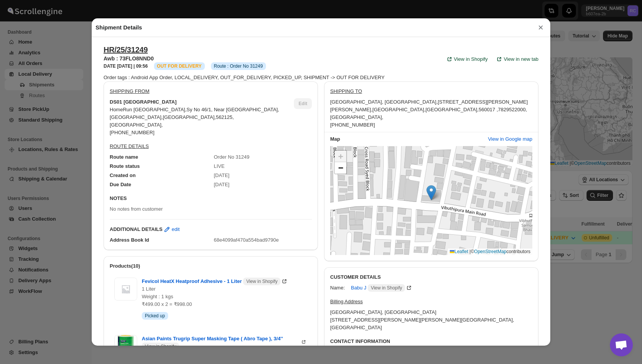  Describe the element at coordinates (341, 156) in the screenshot. I see `a: Zoom in` at that location.